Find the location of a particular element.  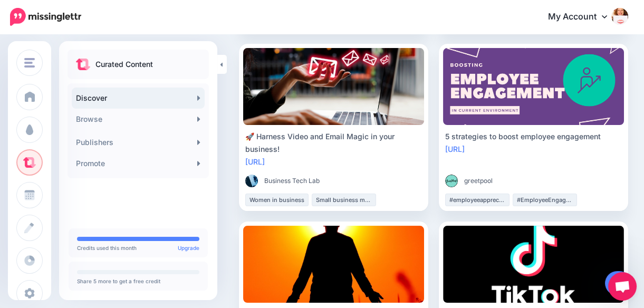

a: Discover is located at coordinates (138, 98).